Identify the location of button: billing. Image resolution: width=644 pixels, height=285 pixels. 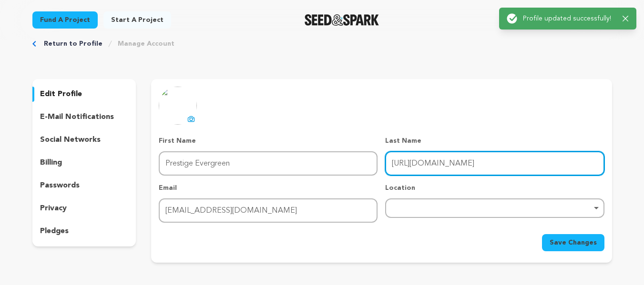
(84, 163).